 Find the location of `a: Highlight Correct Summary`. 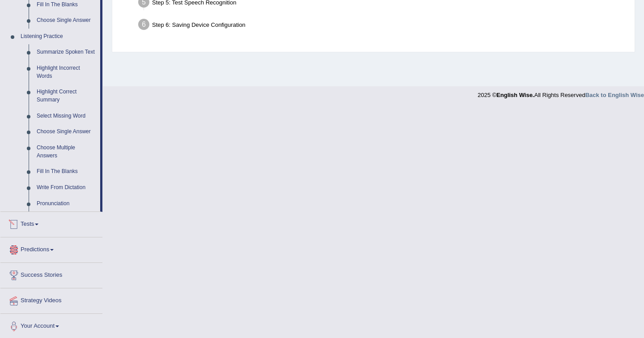

a: Highlight Correct Summary is located at coordinates (66, 95).